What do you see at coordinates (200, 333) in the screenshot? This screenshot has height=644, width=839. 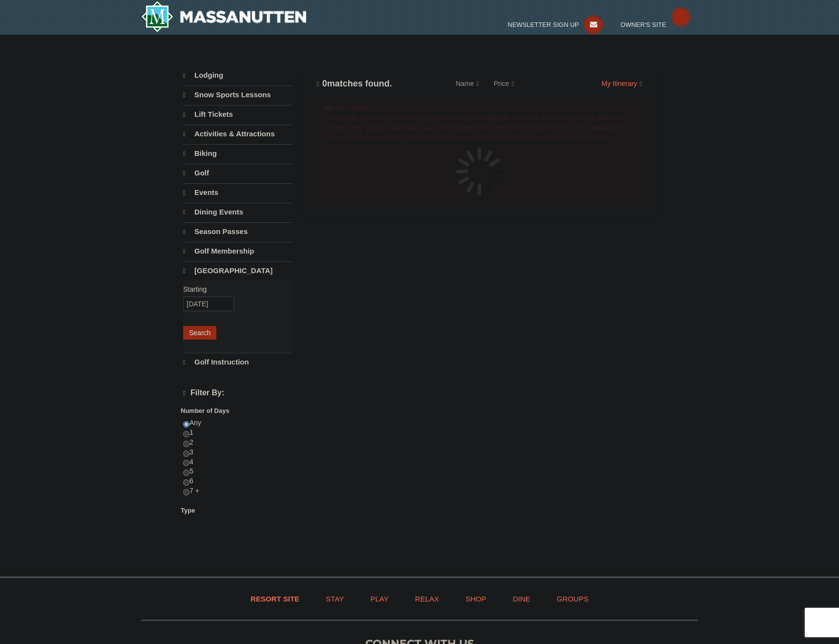 I see `button: Search` at bounding box center [200, 333].